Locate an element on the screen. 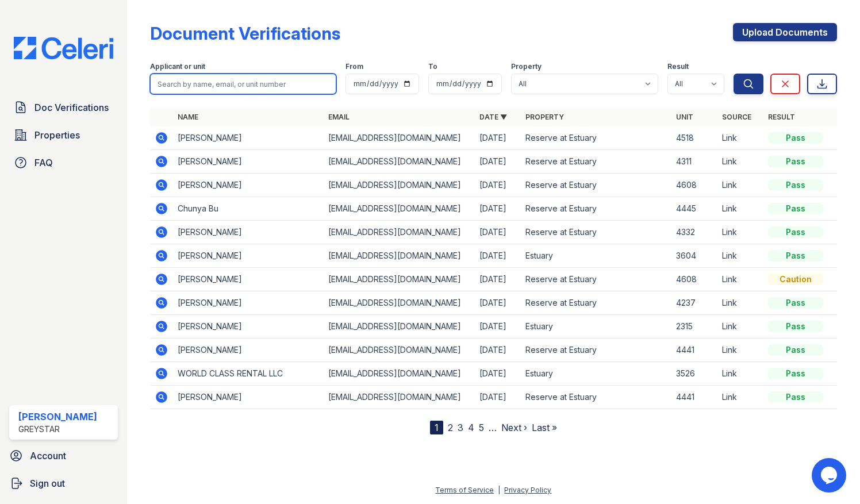 Image resolution: width=860 pixels, height=504 pixels. label: To is located at coordinates (433, 67).